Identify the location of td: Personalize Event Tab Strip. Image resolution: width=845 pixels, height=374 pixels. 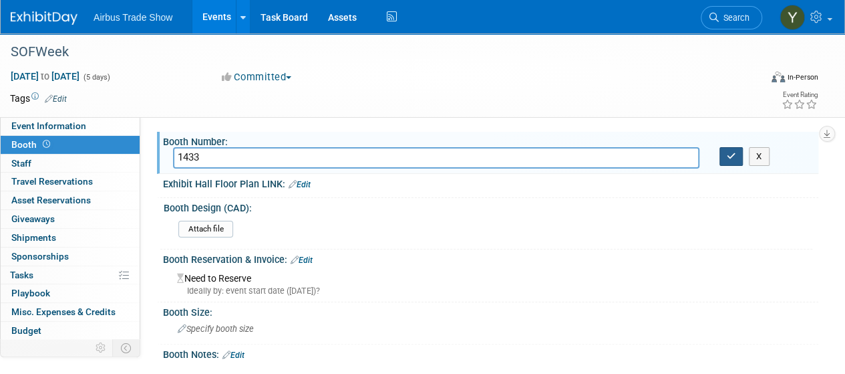
(101, 347).